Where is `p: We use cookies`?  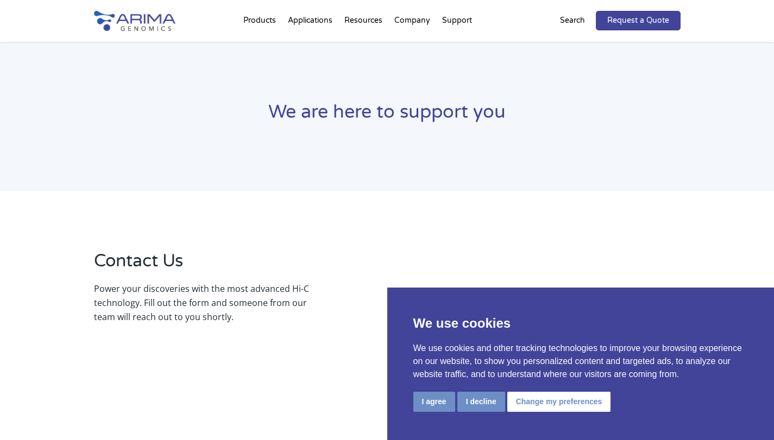
p: We use cookies is located at coordinates (580, 324).